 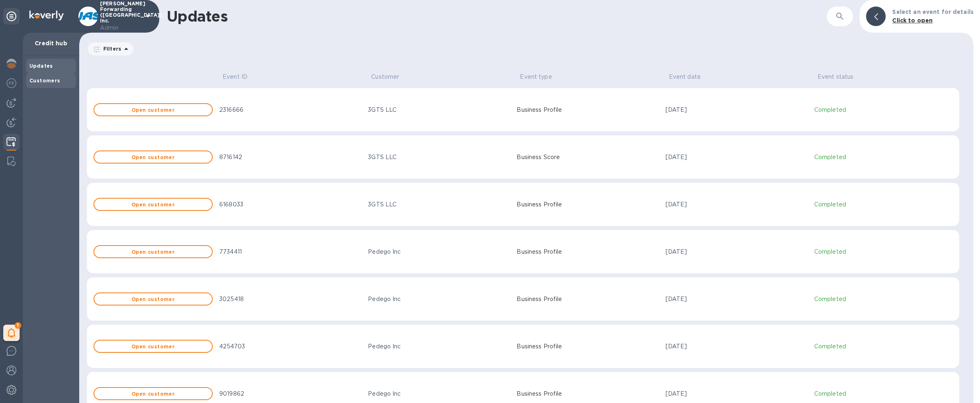 I want to click on b: Updates, so click(x=42, y=66).